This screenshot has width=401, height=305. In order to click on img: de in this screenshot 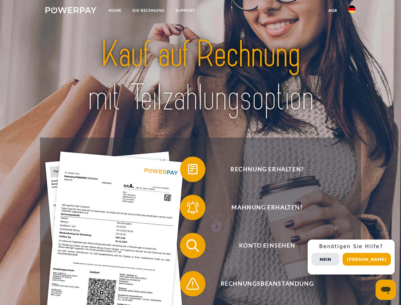, I will do `click(352, 9)`.